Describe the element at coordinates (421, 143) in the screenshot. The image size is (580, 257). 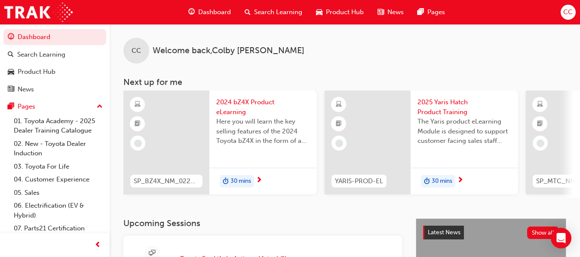
I see `a: YARIS-PROD-EL2025 Yaris Hatch Product TrainingThe Yaris product eLearning Module is designed to s...` at that location.